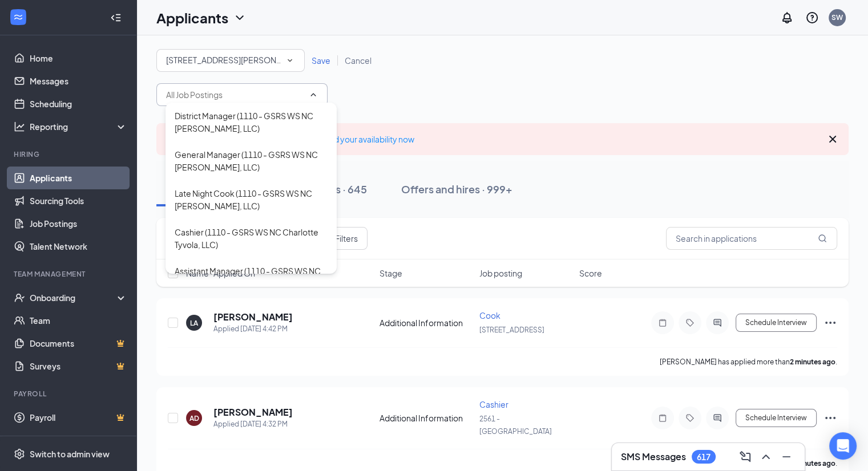 This screenshot has height=471, width=868. What do you see at coordinates (236, 60) in the screenshot?
I see `span: 3215- S Tryon St` at bounding box center [236, 60].